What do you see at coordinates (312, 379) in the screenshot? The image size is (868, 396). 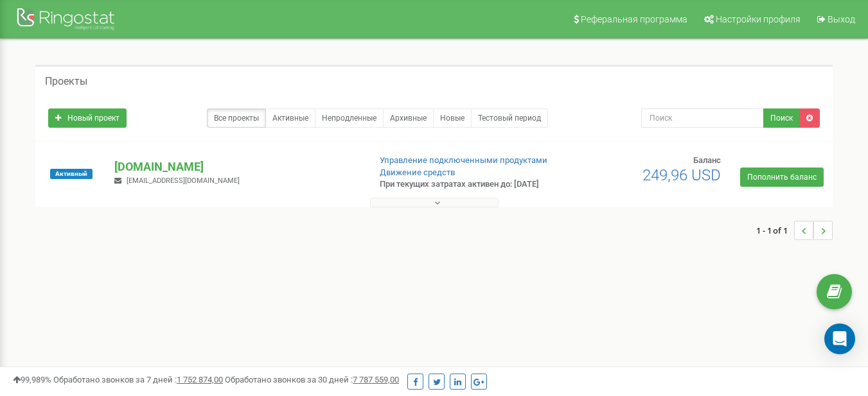 I see `span: Обработано звонков за 30 дней :` at bounding box center [312, 379].